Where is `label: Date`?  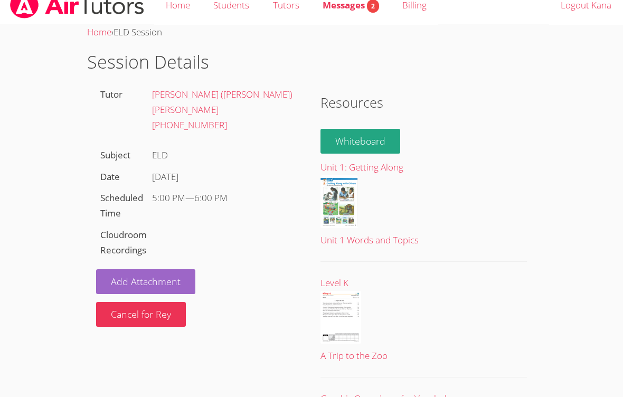 label: Date is located at coordinates (110, 176).